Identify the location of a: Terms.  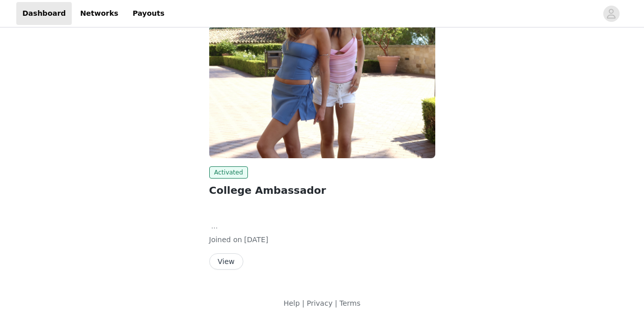
(350, 303).